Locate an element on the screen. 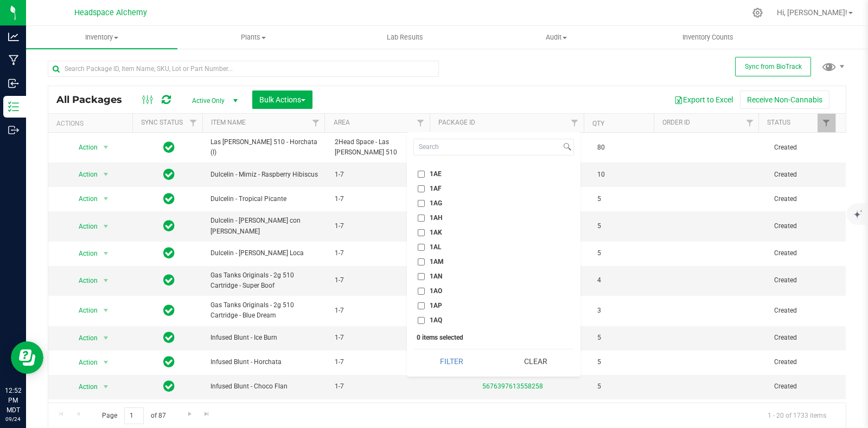 The image size is (868, 428). a: Package ID is located at coordinates (457, 123).